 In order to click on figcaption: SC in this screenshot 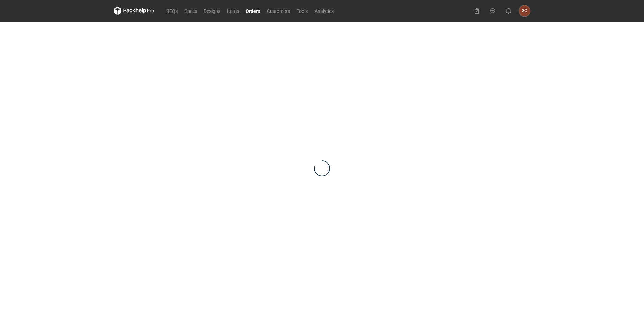, I will do `click(524, 11)`.